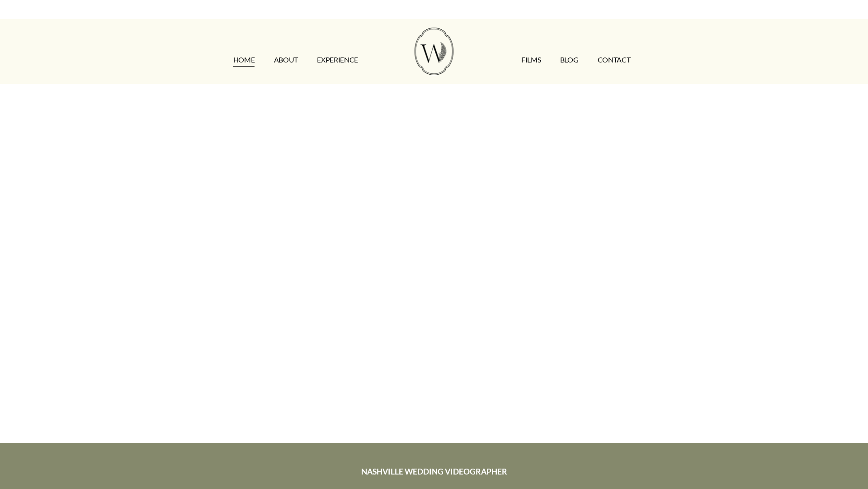 This screenshot has height=489, width=868. I want to click on strong: NASHVILLE WEDDING VIDEOGRAPHER, so click(434, 471).